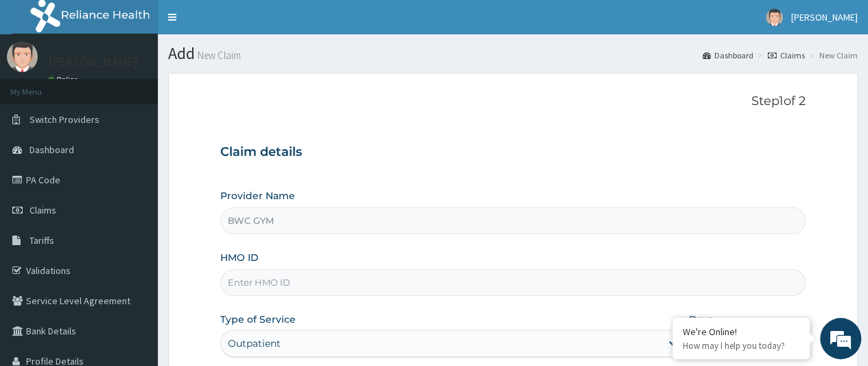 This screenshot has width=868, height=366. Describe the element at coordinates (217, 55) in the screenshot. I see `small: New Claim` at that location.